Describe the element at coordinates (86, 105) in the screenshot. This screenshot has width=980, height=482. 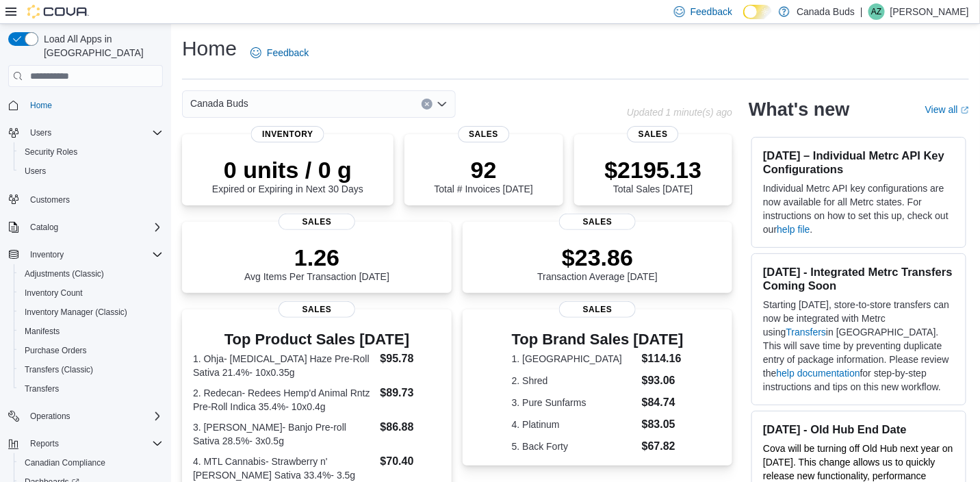
I see `button: Home` at that location.